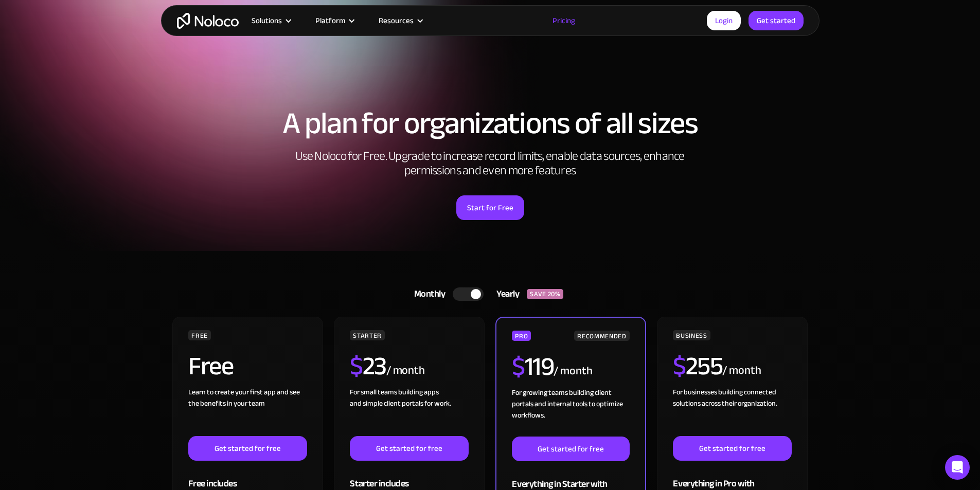 Image resolution: width=980 pixels, height=490 pixels. Describe the element at coordinates (490, 208) in the screenshot. I see `a: Start for Free` at that location.